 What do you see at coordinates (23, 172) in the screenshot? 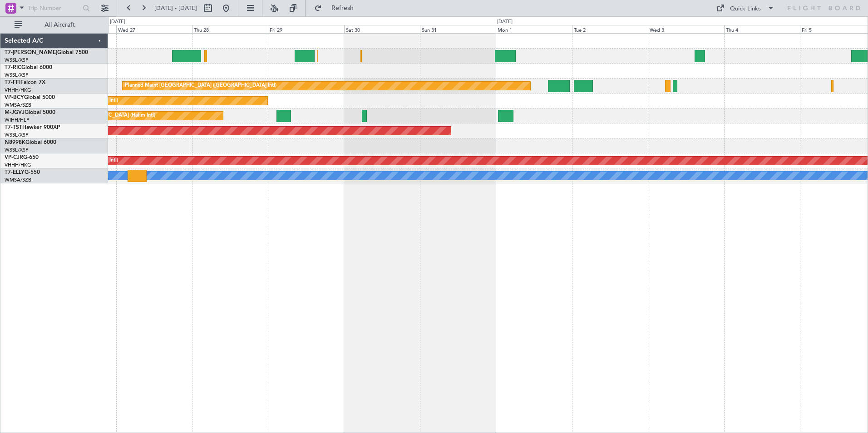
I see `a: T7-ELLYG-550` at bounding box center [23, 172].